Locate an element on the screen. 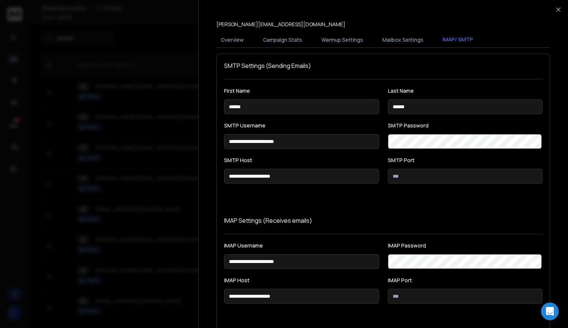  label: First Name is located at coordinates (301, 91).